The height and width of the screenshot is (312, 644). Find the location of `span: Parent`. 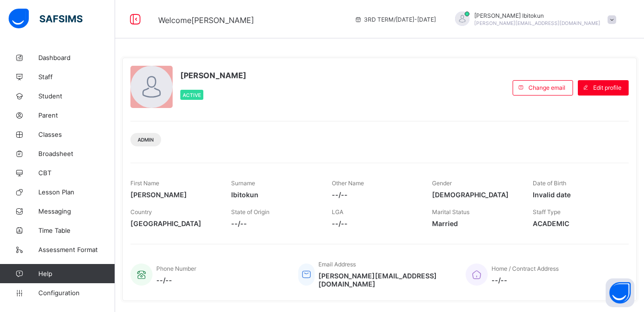

span: Parent is located at coordinates (77, 115).